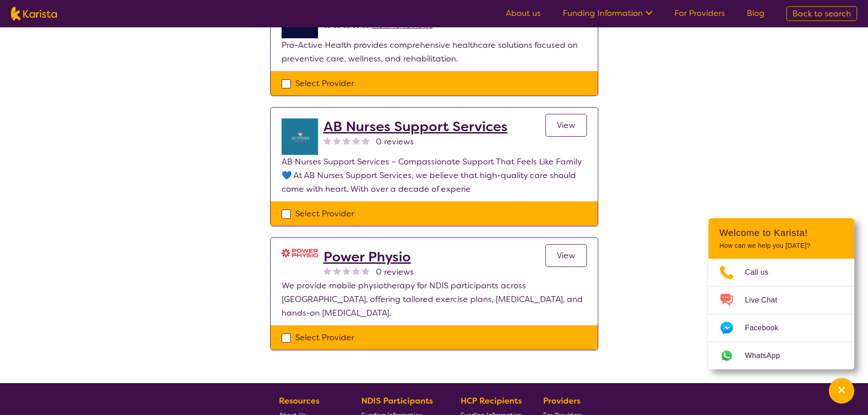 The height and width of the screenshot is (415, 868). What do you see at coordinates (767, 328) in the screenshot?
I see `span: Facebook` at bounding box center [767, 328].